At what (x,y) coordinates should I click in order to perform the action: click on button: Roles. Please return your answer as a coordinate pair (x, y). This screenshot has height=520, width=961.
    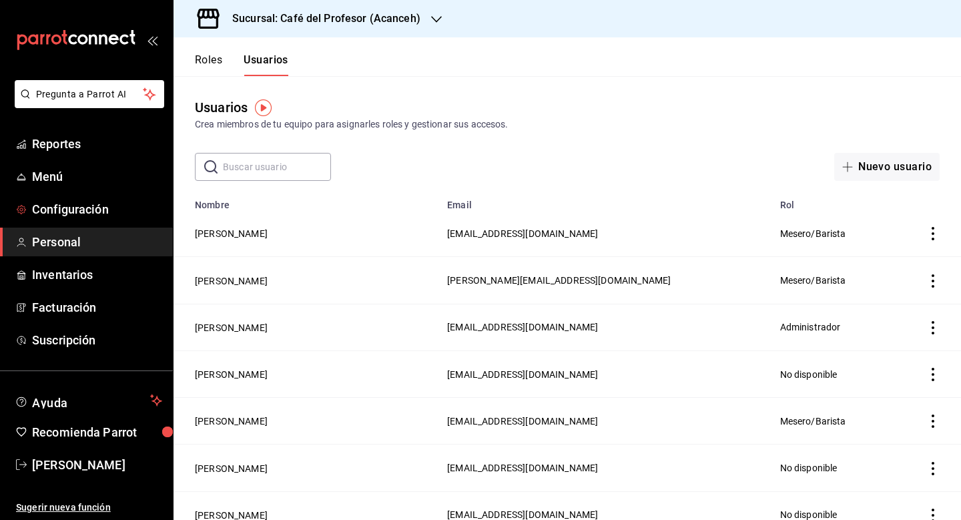
    Looking at the image, I should click on (208, 65).